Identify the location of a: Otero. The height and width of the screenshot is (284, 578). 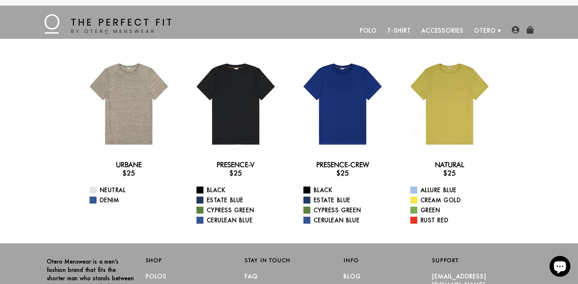
(485, 31).